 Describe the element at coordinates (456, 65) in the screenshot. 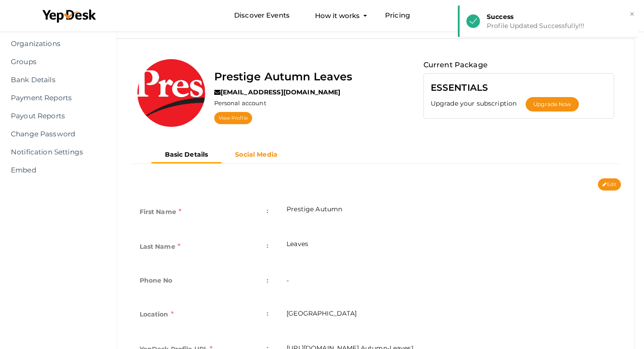

I see `label: Current Package` at that location.